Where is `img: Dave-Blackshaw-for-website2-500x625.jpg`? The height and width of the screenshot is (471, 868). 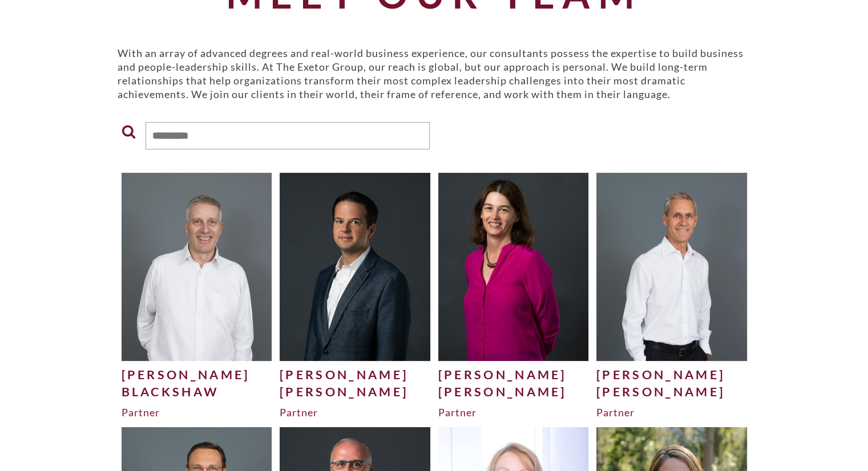 img: Dave-Blackshaw-for-website2-500x625.jpg is located at coordinates (197, 266).